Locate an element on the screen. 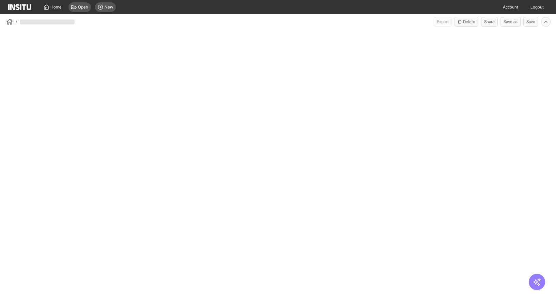  button: Save is located at coordinates (531, 22).